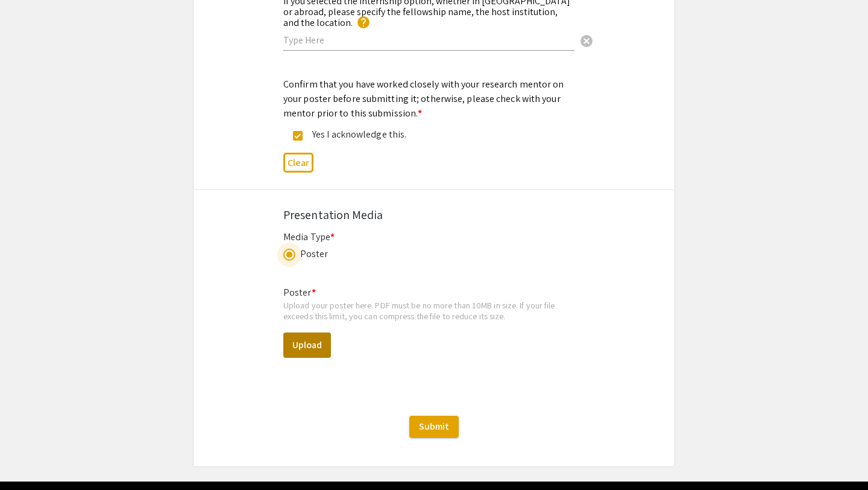  I want to click on div: Poster, so click(315, 254).